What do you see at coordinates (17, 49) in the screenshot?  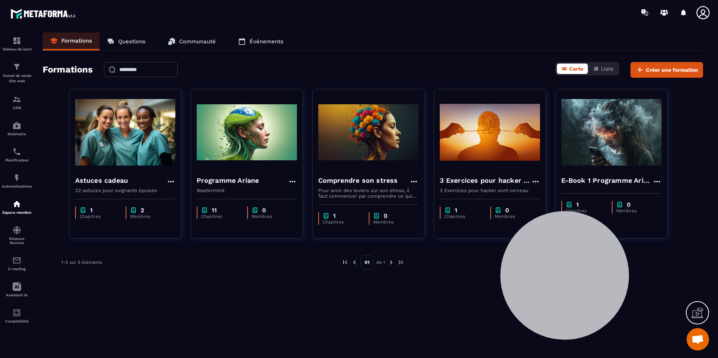 I see `p: Tableau de bord` at bounding box center [17, 49].